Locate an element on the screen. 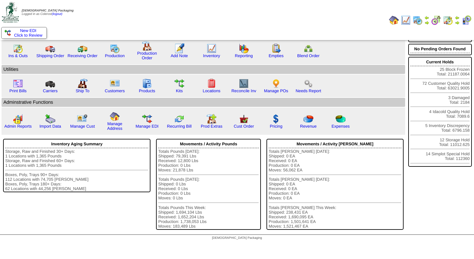 The width and height of the screenshot is (474, 259). img: prodextras.gif is located at coordinates (212, 119).